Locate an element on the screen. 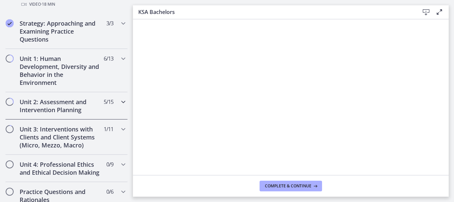  span: · 18 min is located at coordinates (48, 4).